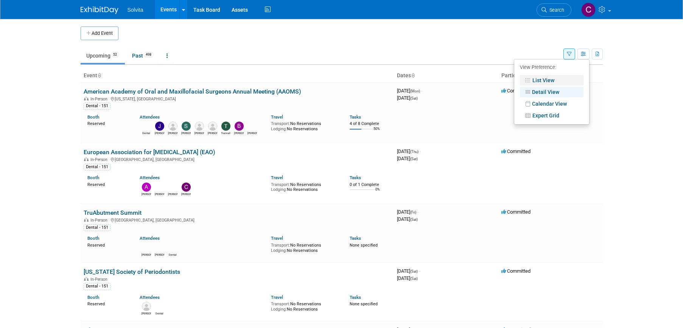 The height and width of the screenshot is (328, 683). I want to click on button: Add Event, so click(99, 33).